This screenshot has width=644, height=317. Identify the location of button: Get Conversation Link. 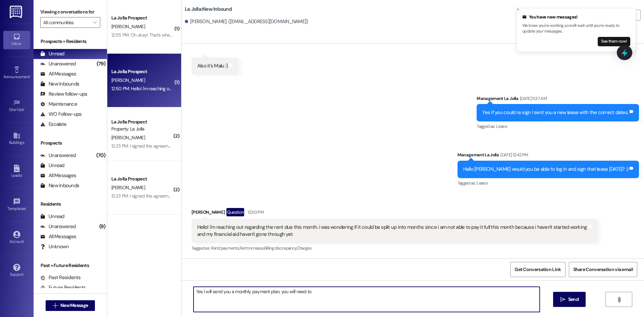
(537, 269).